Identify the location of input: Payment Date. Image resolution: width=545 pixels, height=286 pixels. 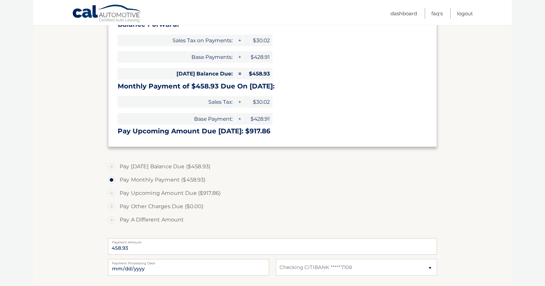
(188, 267).